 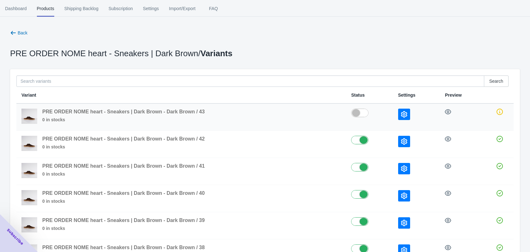 I want to click on span: Products, so click(x=45, y=9).